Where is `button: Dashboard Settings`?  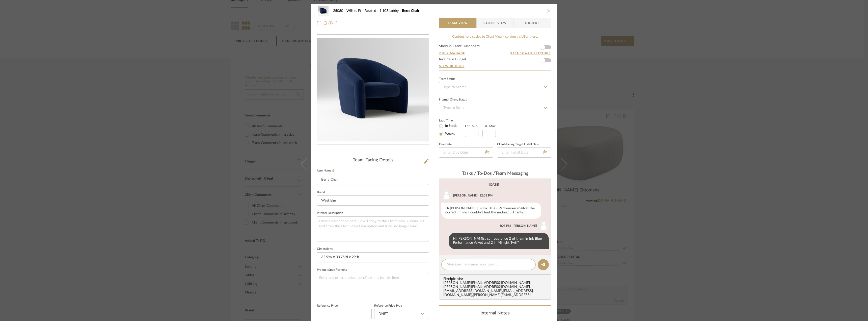
button: Dashboard Settings is located at coordinates (530, 53).